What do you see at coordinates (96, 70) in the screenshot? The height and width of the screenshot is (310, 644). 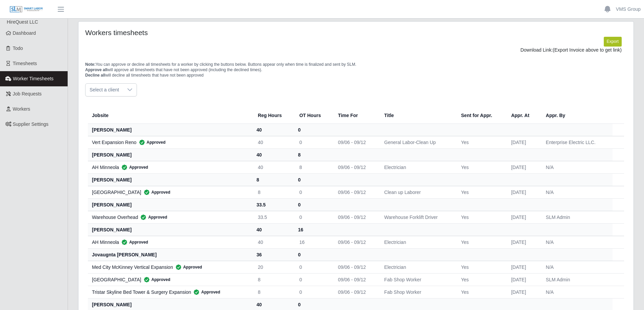 I see `span: Approve all` at bounding box center [96, 70].